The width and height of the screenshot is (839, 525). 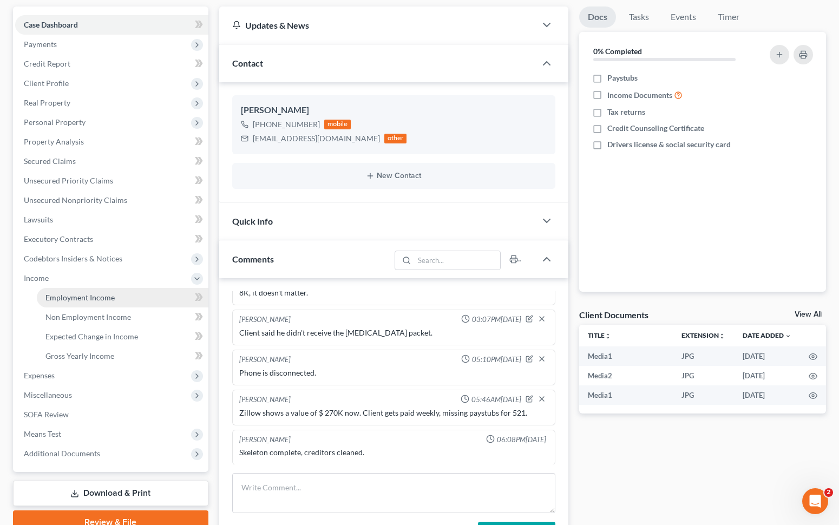 What do you see at coordinates (122, 317) in the screenshot?
I see `a: Non Employment Income` at bounding box center [122, 317].